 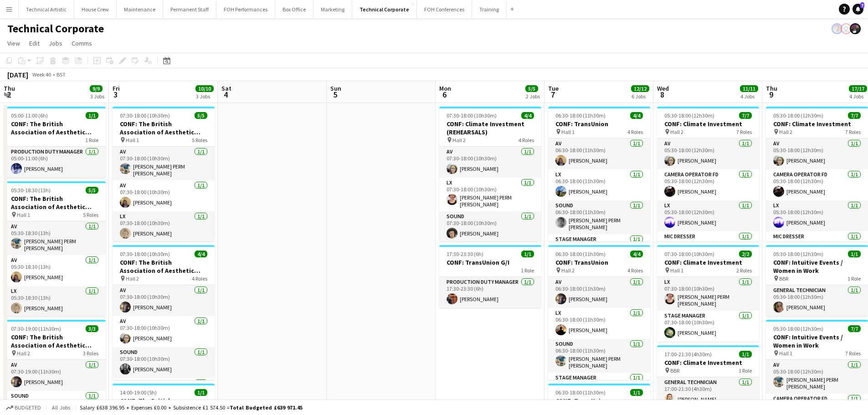 I want to click on h3: CONF: Climate Investment (REHEARSALS), so click(x=490, y=128).